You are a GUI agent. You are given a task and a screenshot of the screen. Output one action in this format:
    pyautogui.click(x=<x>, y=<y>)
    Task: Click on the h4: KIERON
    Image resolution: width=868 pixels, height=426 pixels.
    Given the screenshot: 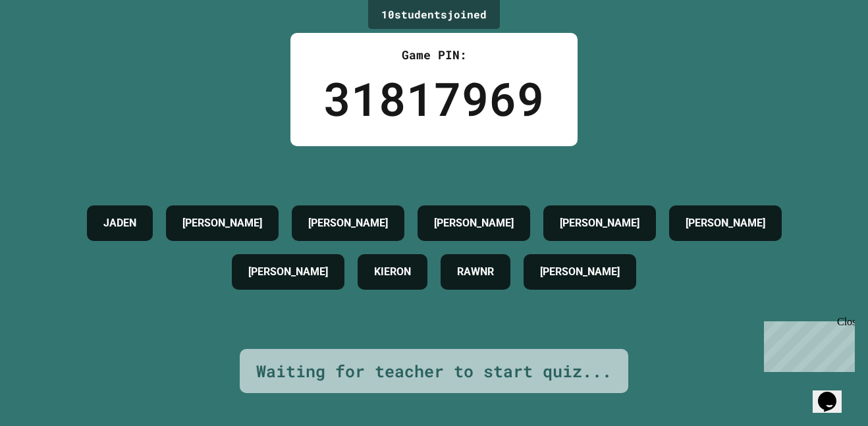 What is the action you would take?
    pyautogui.click(x=393, y=272)
    